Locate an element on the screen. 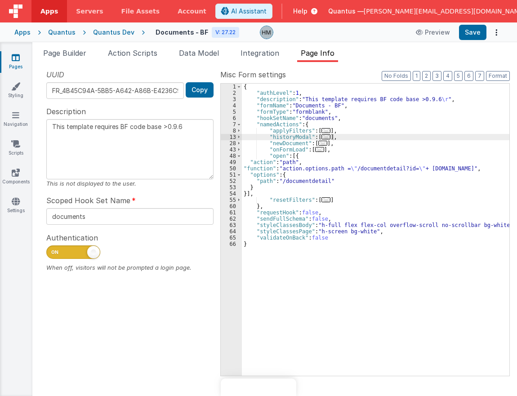 Image resolution: width=517 pixels, height=396 pixels. span: Apps is located at coordinates (49, 11).